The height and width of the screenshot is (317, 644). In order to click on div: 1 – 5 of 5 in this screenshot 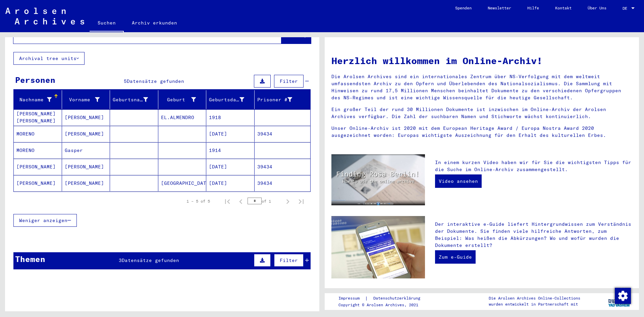, I will do `click(198, 201)`.